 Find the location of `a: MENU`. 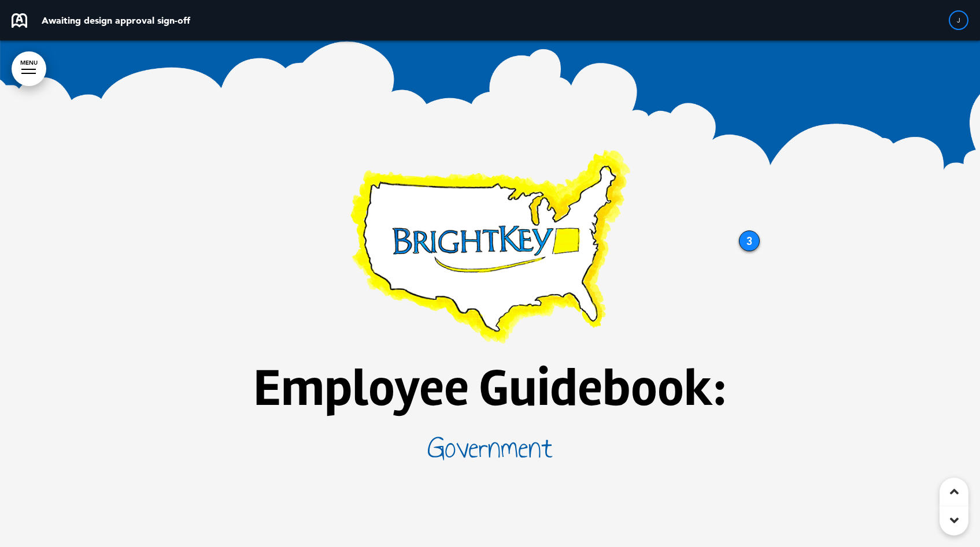

a: MENU is located at coordinates (29, 69).